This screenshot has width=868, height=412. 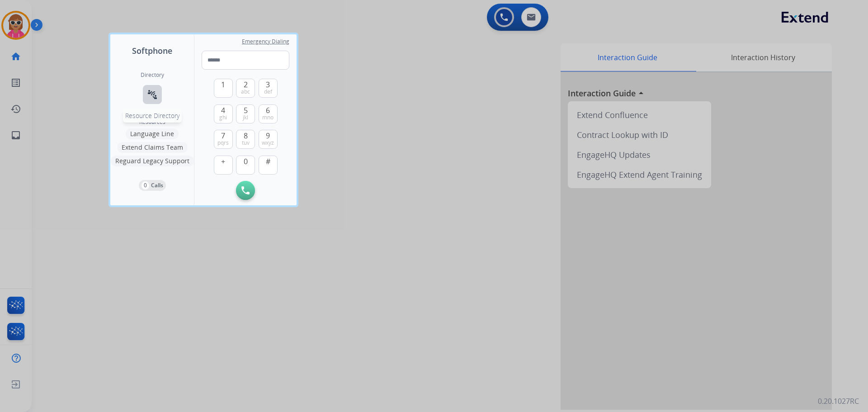 I want to click on button: 5jkl, so click(x=246, y=114).